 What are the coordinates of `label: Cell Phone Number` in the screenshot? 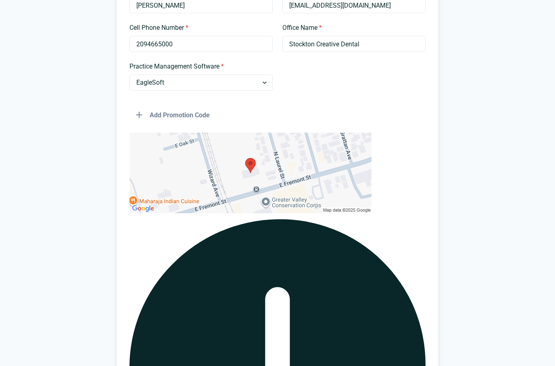 It's located at (198, 28).